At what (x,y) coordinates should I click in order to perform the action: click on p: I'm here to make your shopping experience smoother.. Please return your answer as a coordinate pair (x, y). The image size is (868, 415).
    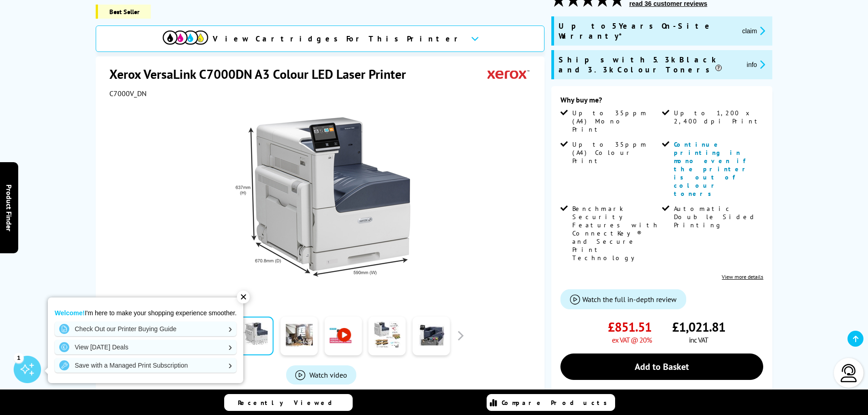
    Looking at the image, I should click on (145, 313).